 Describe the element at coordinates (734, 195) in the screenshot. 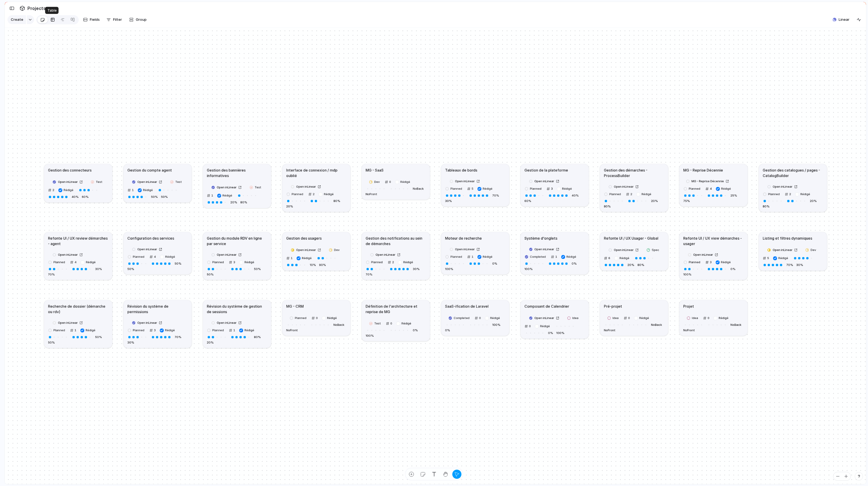

I see `span: 25%` at that location.